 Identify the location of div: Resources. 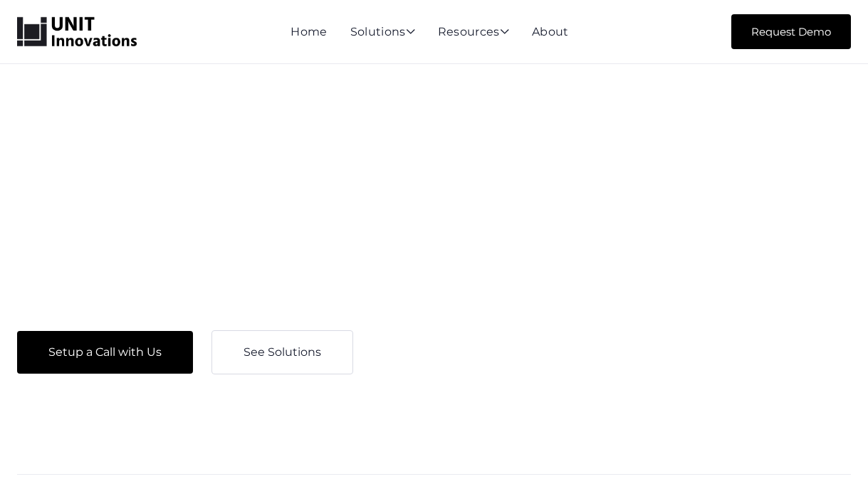
(473, 33).